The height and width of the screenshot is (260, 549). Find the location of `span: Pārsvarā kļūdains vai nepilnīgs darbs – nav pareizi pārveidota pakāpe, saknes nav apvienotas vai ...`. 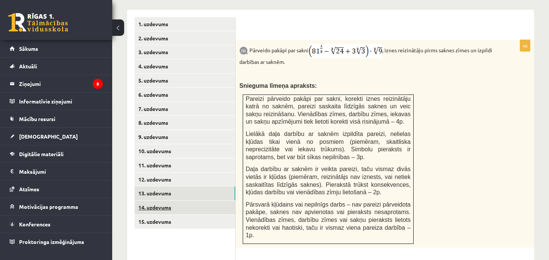

span: Pārsvarā kļūdains vai nepilnīgs darbs – nav pareizi pārveidota pakāpe, saknes nav apvienotas vai ... is located at coordinates (328, 220).